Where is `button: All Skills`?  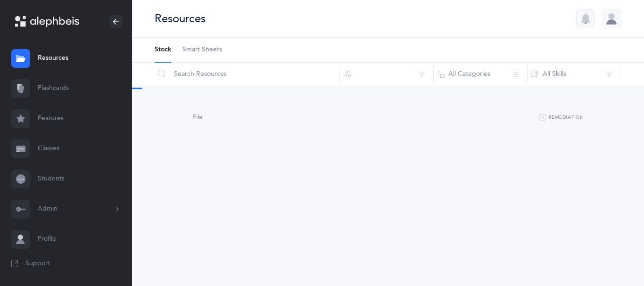 button: All Skills is located at coordinates (574, 74).